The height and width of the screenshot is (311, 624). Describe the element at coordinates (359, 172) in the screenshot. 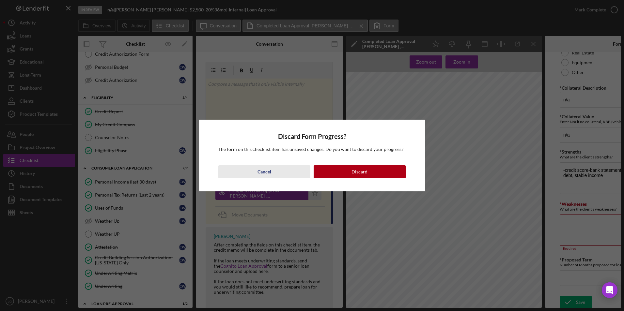

I see `div: Discard` at that location.